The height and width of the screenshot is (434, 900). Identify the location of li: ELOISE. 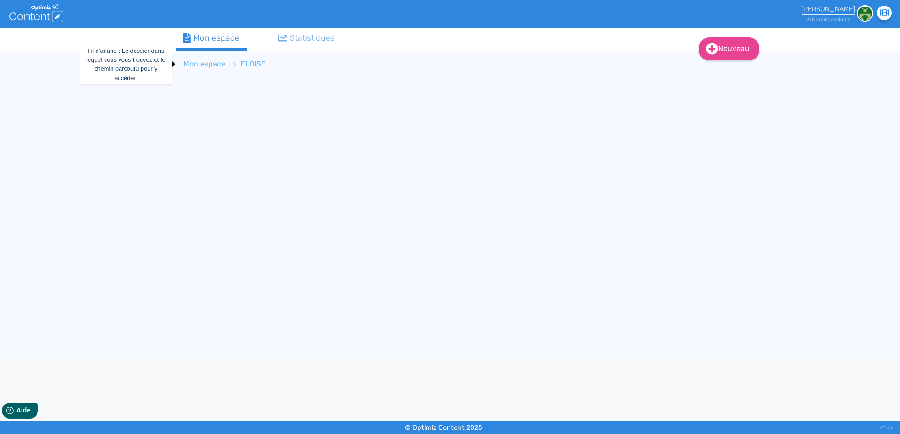
(245, 64).